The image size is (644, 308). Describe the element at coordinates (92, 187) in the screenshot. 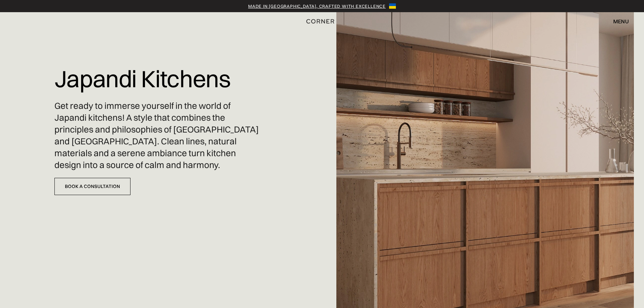

I see `a: Book a Consultation` at that location.